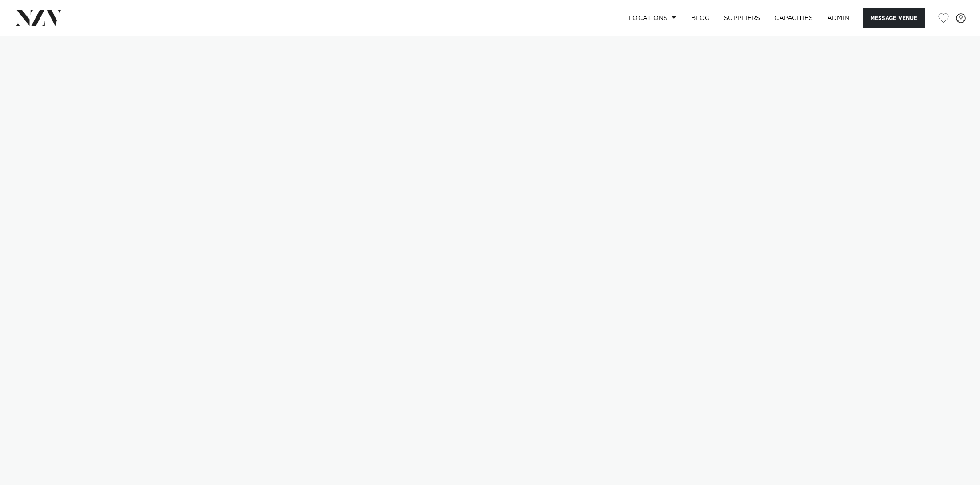  What do you see at coordinates (893, 18) in the screenshot?
I see `button: Message Venue` at bounding box center [893, 18].